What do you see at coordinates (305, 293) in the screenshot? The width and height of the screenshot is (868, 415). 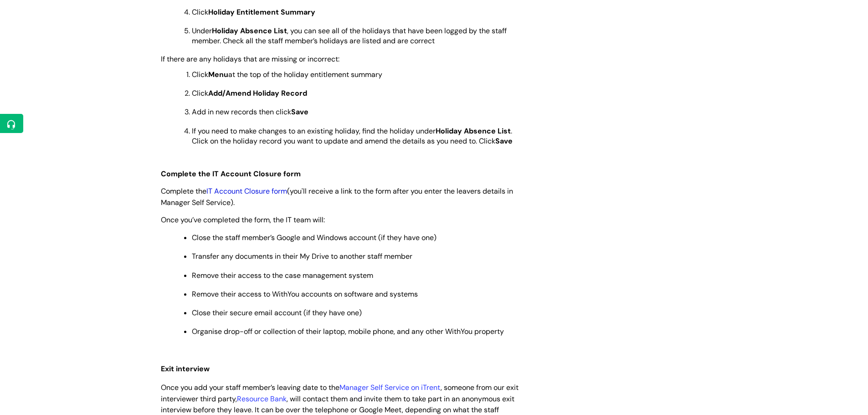 I see `span: Remove their access to WithYou accounts on software and systems` at bounding box center [305, 293].